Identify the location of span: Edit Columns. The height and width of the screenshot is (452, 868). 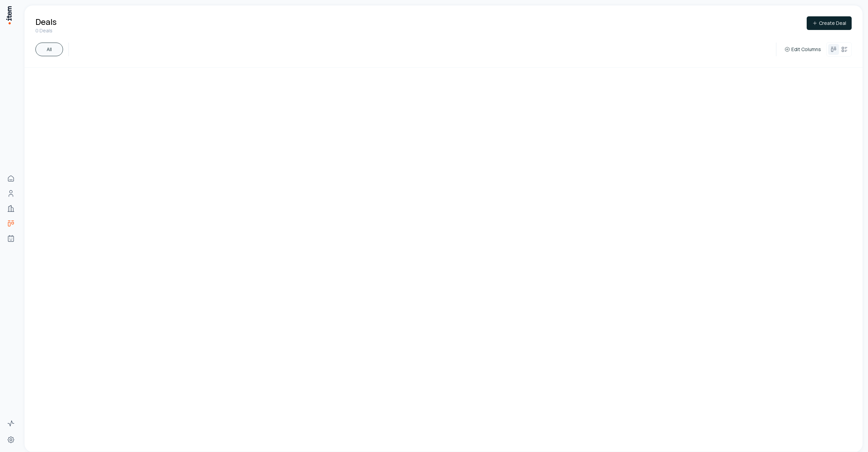
(806, 49).